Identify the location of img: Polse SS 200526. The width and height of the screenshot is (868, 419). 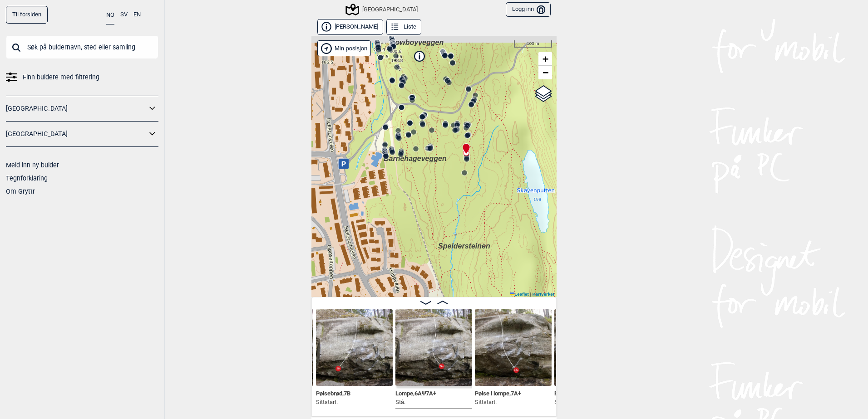
(592, 347).